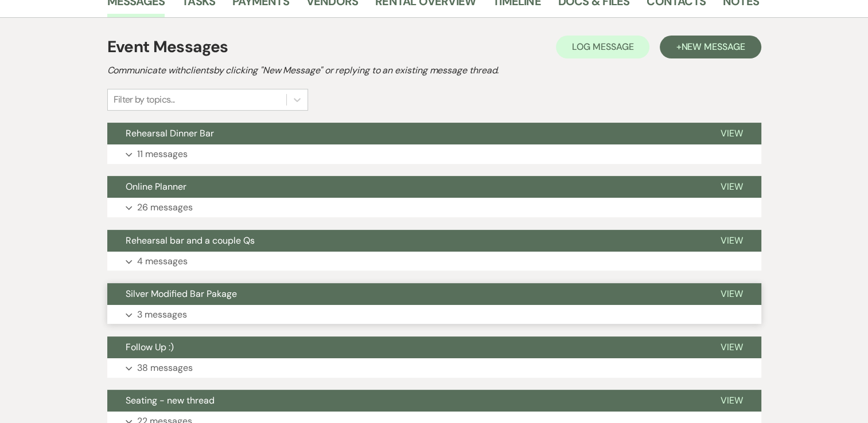  What do you see at coordinates (404, 347) in the screenshot?
I see `button: Follow Up :)` at bounding box center [404, 347].